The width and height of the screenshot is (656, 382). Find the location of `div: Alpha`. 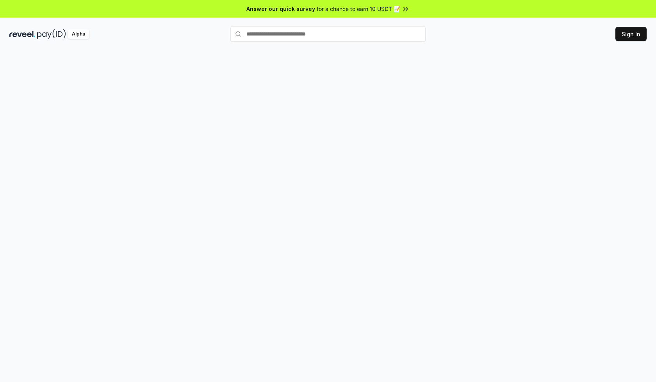

div: Alpha is located at coordinates (79, 34).